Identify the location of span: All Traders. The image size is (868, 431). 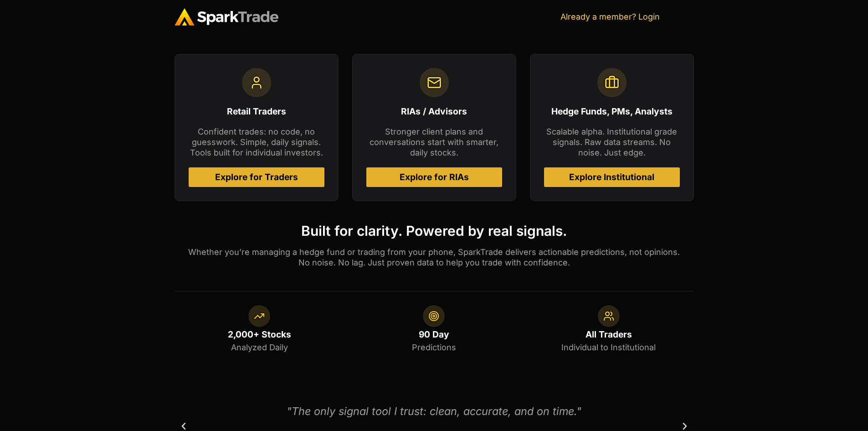
(609, 334).